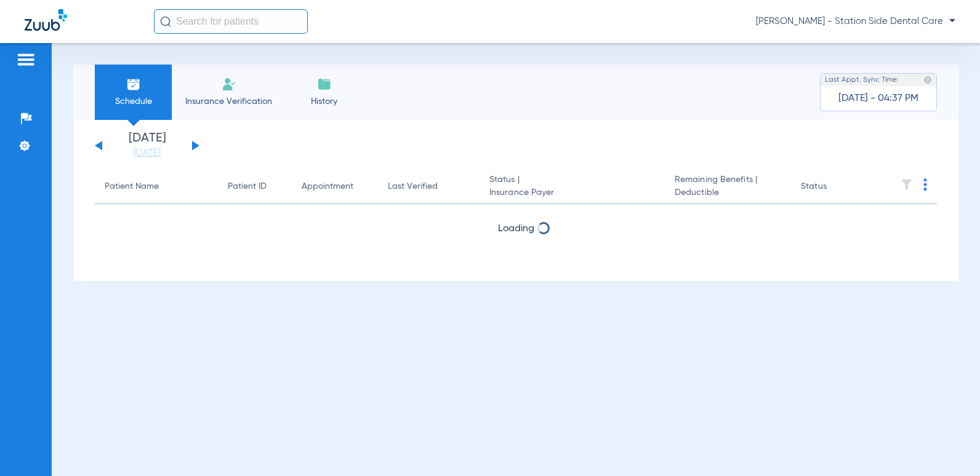 The width and height of the screenshot is (980, 476). I want to click on th: Status |, so click(572, 187).